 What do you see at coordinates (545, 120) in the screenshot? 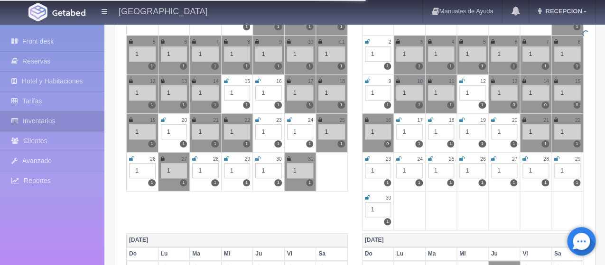
I see `small: 21` at bounding box center [545, 120].